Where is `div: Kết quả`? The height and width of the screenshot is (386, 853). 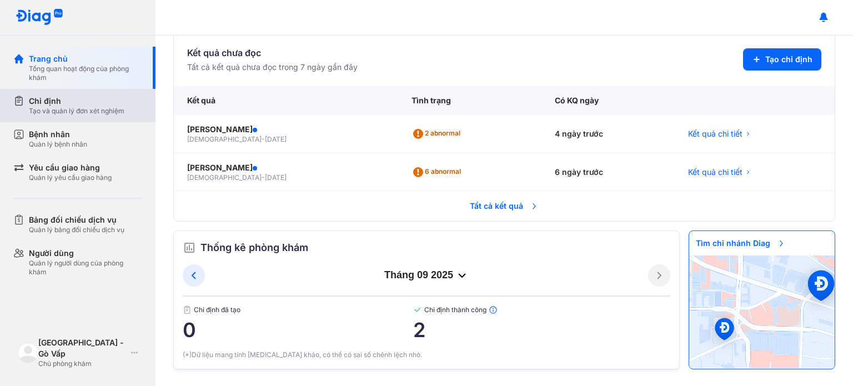 div: Kết quả is located at coordinates (286, 100).